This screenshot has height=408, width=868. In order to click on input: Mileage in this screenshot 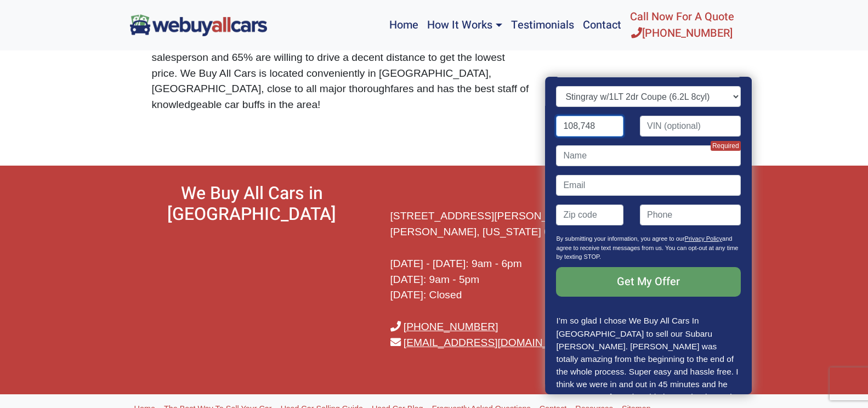, I will do `click(590, 126)`.